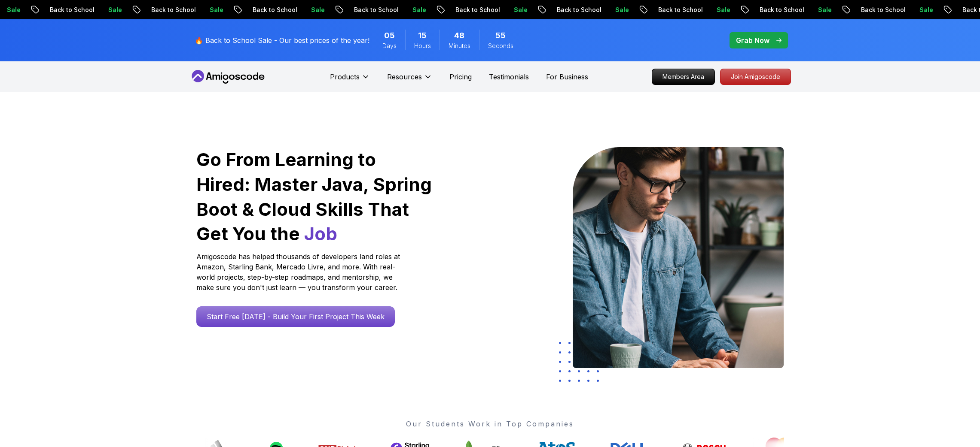 The image size is (980, 447). I want to click on h1: Go From Learning to Hired: Master Java, Spring Boot & Cloud Skills That Get You the, so click(314, 196).